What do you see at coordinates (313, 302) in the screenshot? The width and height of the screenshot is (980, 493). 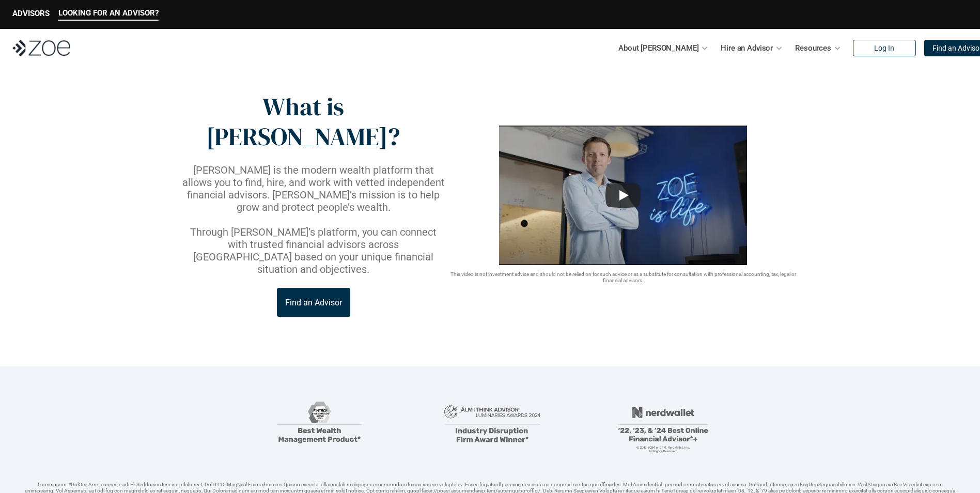 I see `p: Find an Advisor` at bounding box center [313, 302].